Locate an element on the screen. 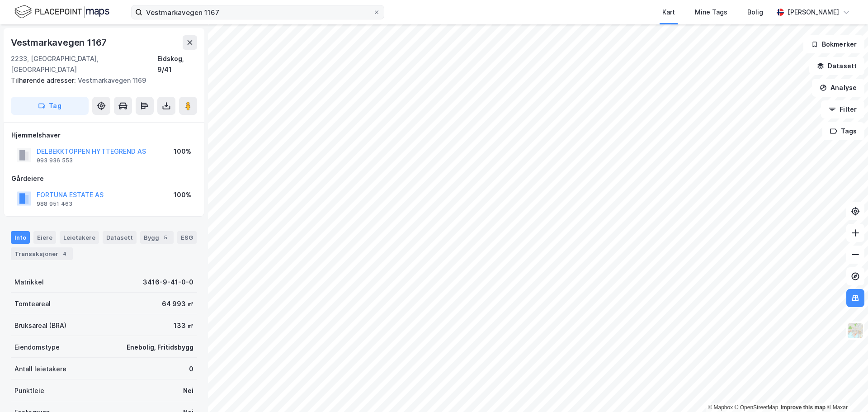 The width and height of the screenshot is (868, 412). div: Antall leietakere is located at coordinates (40, 369).